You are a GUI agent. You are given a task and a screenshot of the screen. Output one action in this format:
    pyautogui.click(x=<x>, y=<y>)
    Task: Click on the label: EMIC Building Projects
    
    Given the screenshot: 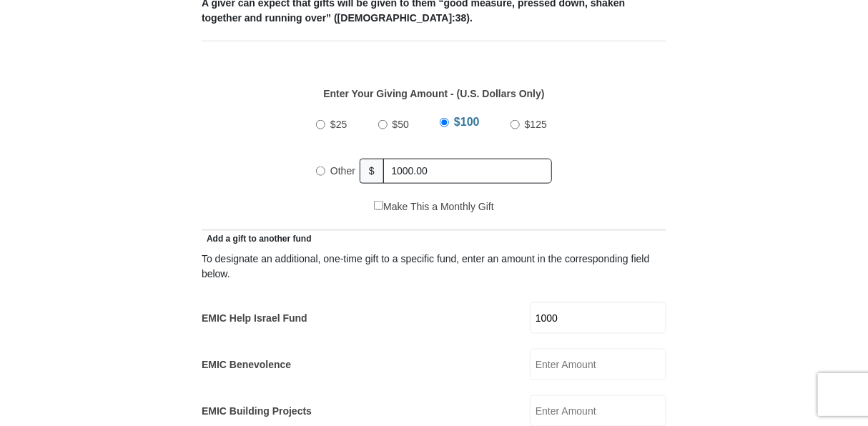 What is the action you would take?
    pyautogui.click(x=257, y=411)
    